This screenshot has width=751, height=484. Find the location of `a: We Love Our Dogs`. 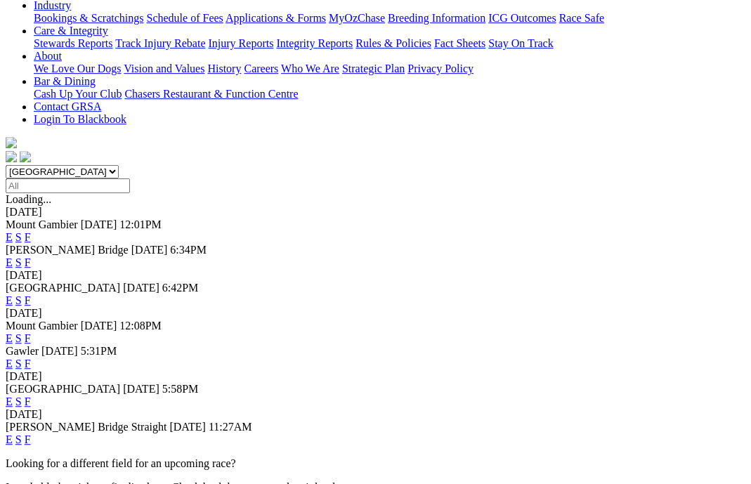

a: We Love Our Dogs is located at coordinates (77, 68).